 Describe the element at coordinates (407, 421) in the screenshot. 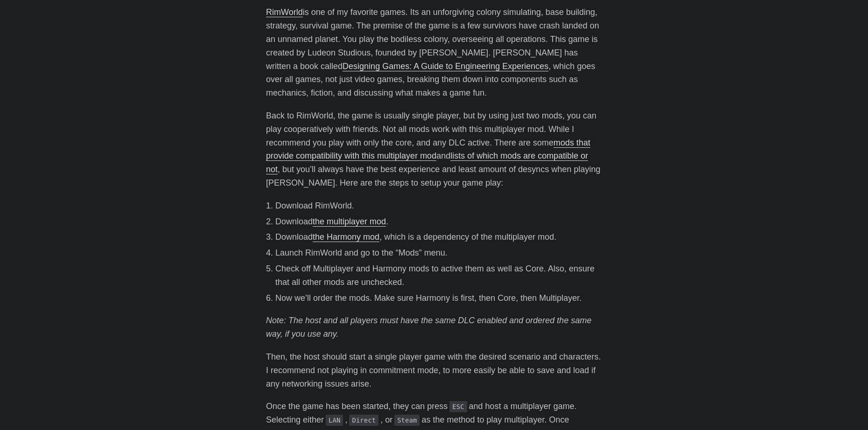

I see `code: Steam` at that location.